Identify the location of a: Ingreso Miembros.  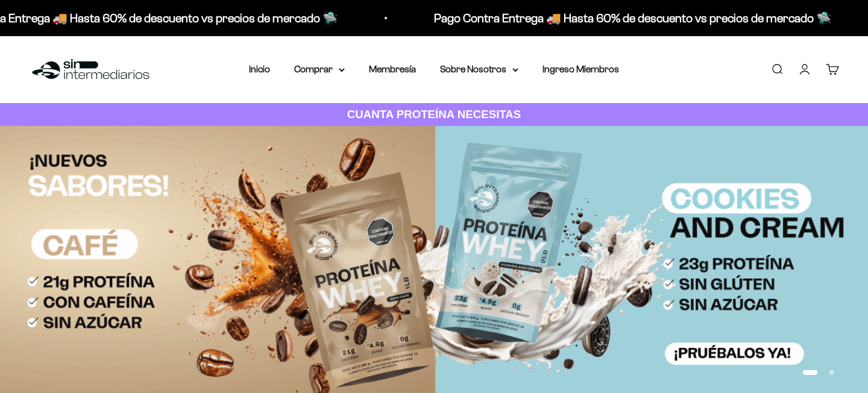
(580, 69).